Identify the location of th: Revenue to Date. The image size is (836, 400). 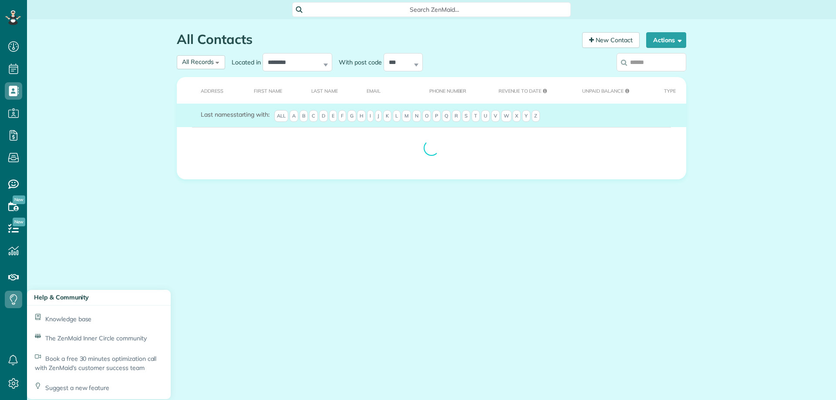
(527, 90).